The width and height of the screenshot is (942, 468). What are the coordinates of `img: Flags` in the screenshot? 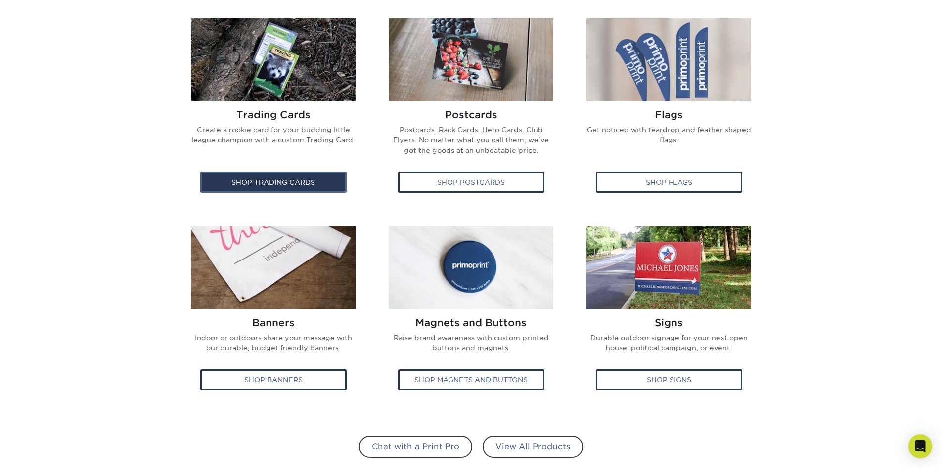 It's located at (669, 59).